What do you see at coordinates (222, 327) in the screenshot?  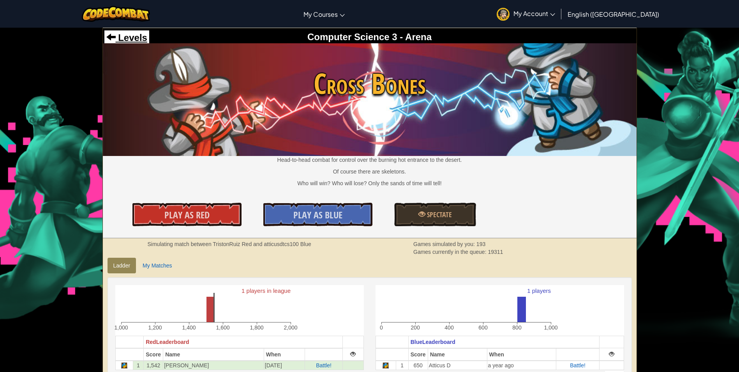 I see `text: 1,600` at bounding box center [222, 327].